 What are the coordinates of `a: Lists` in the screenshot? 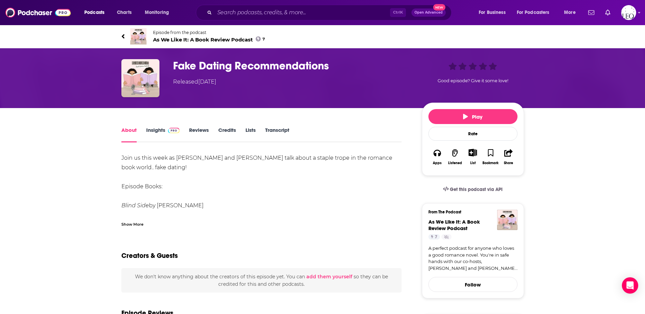 It's located at (250, 135).